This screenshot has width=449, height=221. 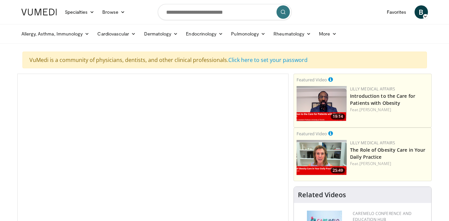 I want to click on span: 19:14, so click(x=338, y=116).